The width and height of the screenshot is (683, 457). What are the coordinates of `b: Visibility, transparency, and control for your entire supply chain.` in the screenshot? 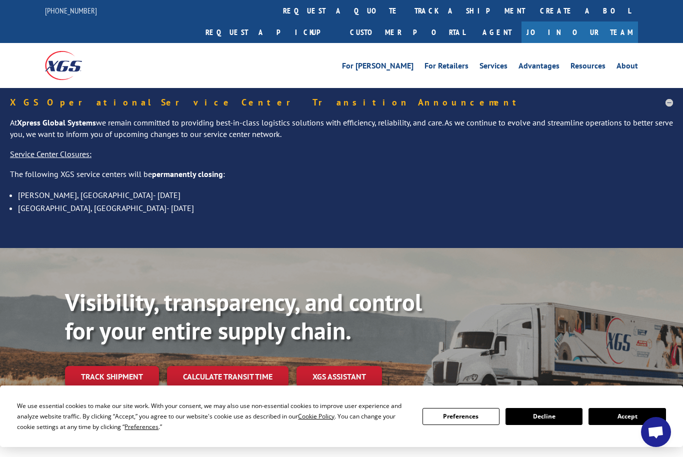 It's located at (243, 316).